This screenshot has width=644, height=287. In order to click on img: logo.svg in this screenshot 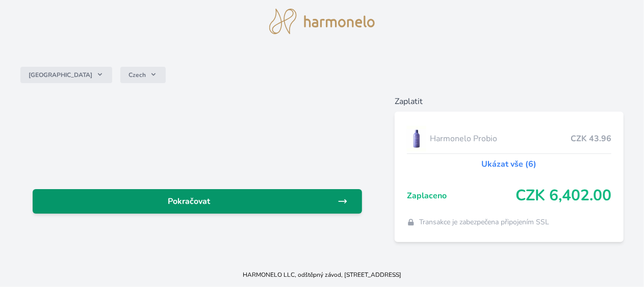, I will do `click(322, 21)`.